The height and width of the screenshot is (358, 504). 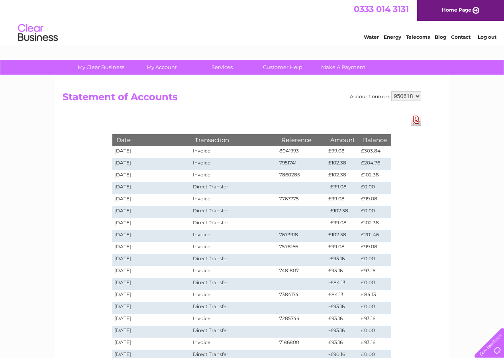 I want to click on a: My Clear Business, so click(x=101, y=67).